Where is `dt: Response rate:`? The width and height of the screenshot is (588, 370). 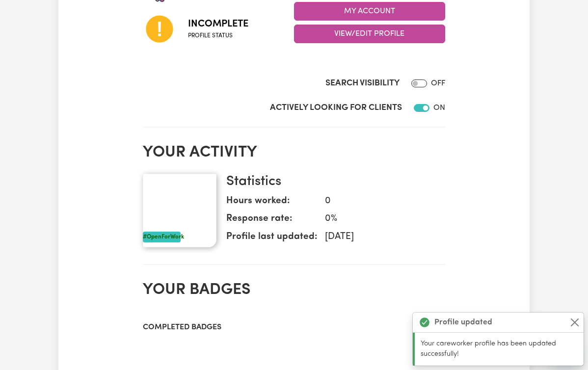
dt: Response rate: is located at coordinates (271, 221).